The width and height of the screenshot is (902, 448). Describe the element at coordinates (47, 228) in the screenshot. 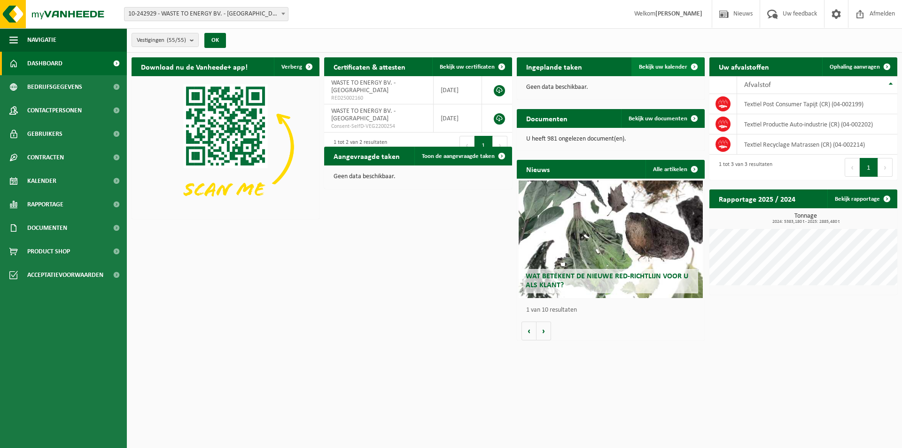

I see `span: Documenten` at that location.